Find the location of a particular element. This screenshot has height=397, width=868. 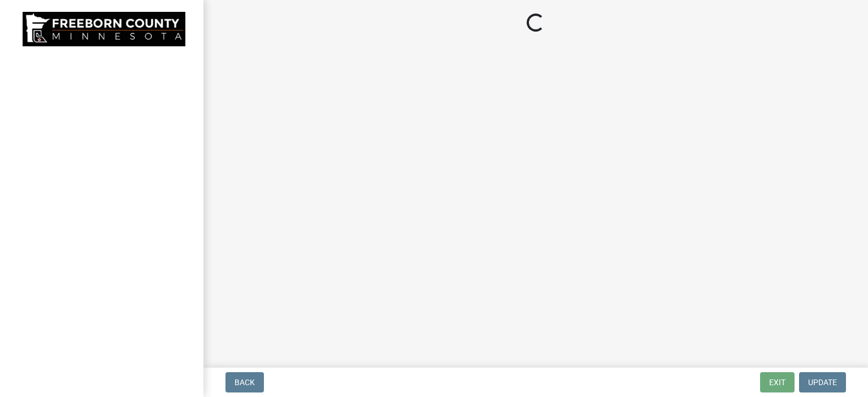

span: Back is located at coordinates (245, 382).